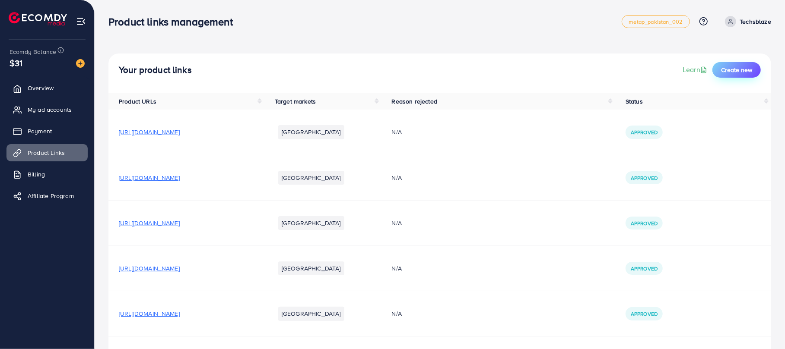  Describe the element at coordinates (38, 19) in the screenshot. I see `img: logo` at that location.